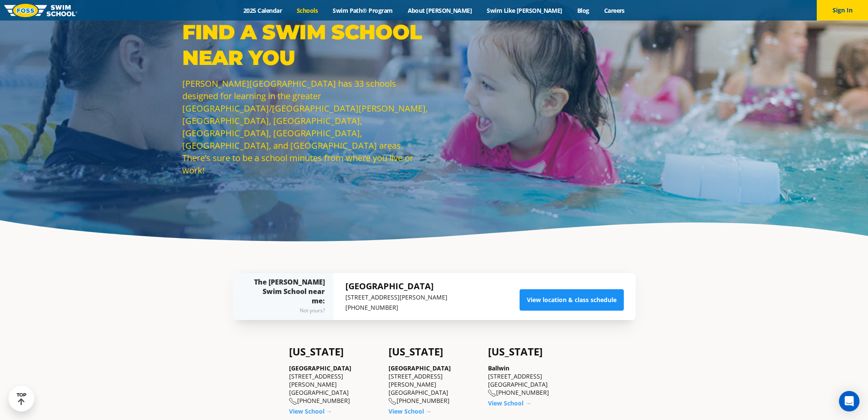 The image size is (868, 420). I want to click on a: Blog, so click(583, 10).